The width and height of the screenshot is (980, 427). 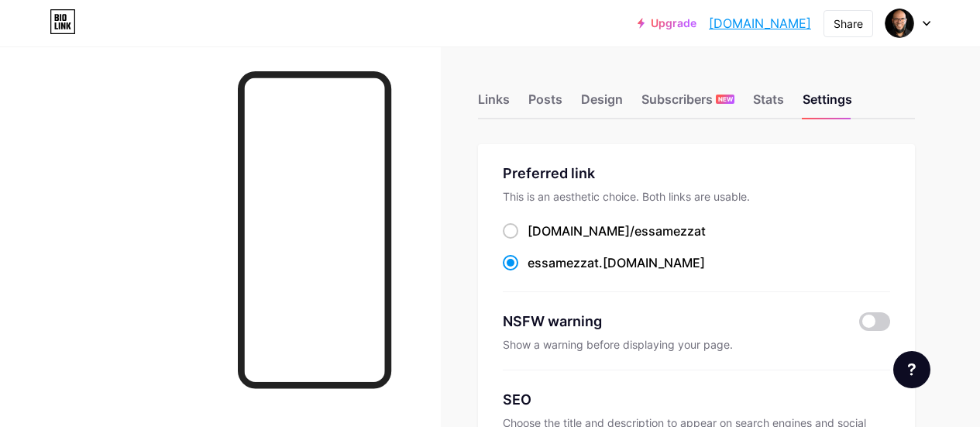 I want to click on div: Posts, so click(x=545, y=104).